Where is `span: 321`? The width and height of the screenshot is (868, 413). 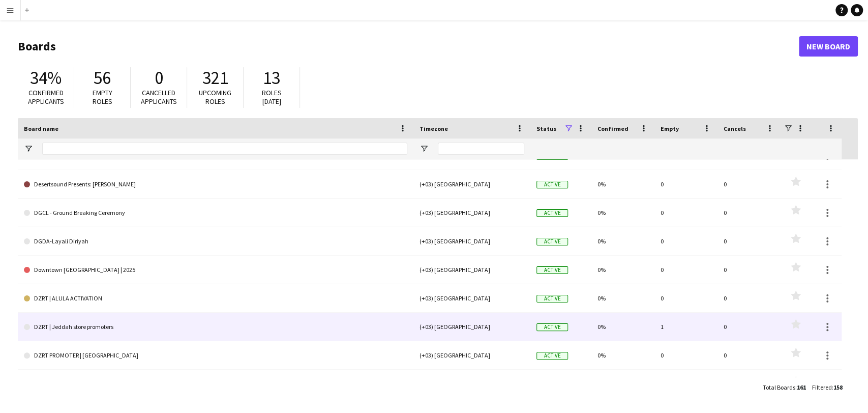 span: 321 is located at coordinates (215, 78).